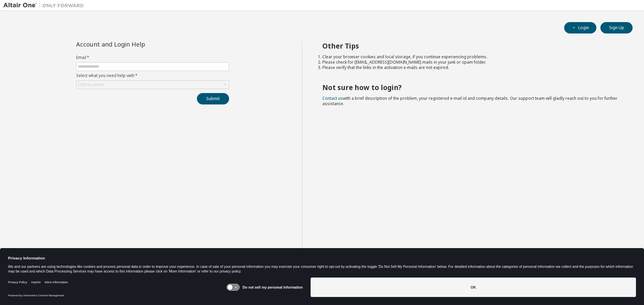  Describe the element at coordinates (469, 100) in the screenshot. I see `span: with a brief description of the problem, your registered e-mail id and company details. Our suppo...` at that location.